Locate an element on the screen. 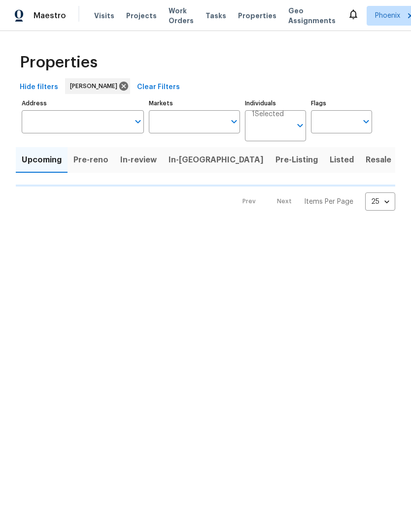 This screenshot has height=532, width=411. span: In-review is located at coordinates (138, 160).